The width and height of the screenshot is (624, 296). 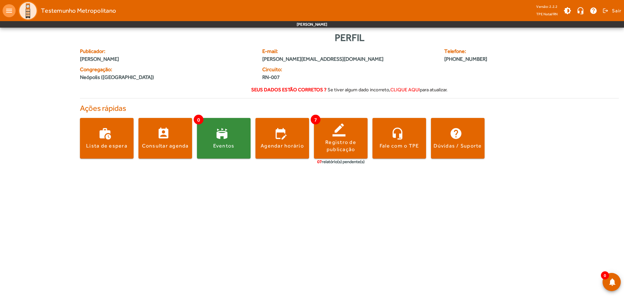 I want to click on span: Se tiver algum dado incorreto, para atualizar., so click(x=387, y=89).